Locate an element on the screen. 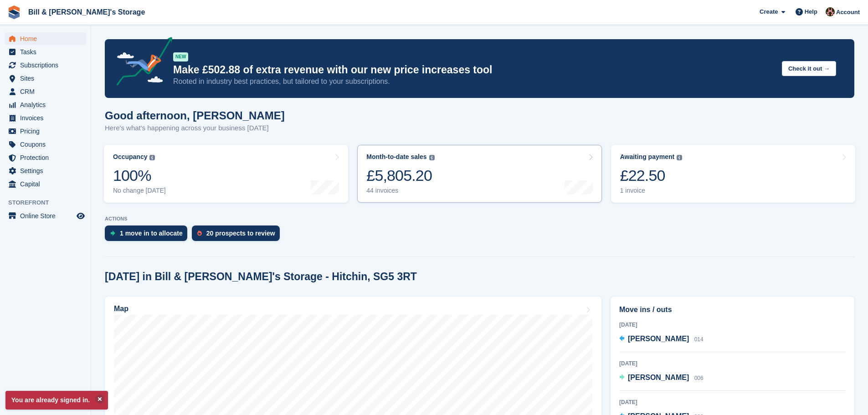 The width and height of the screenshot is (868, 415). p: Rooted in industry best practices, but tailored to your subscriptions. is located at coordinates (474, 82).